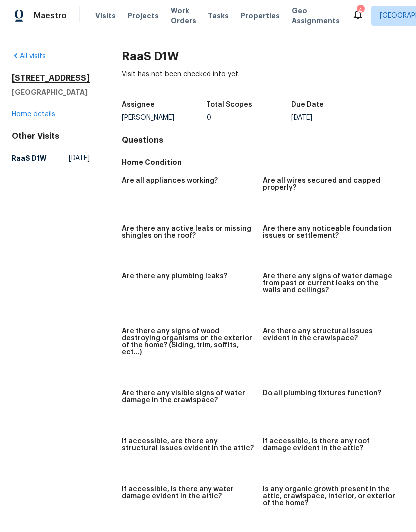  What do you see at coordinates (263, 162) in the screenshot?
I see `h5: Home Condition` at bounding box center [263, 162].